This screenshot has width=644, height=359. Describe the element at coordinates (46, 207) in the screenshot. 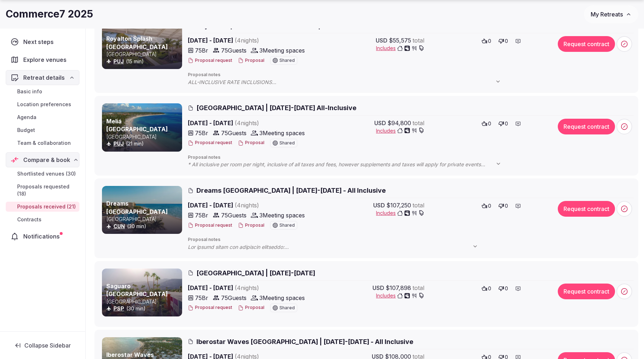

I see `span: Proposals received (21)` at that location.